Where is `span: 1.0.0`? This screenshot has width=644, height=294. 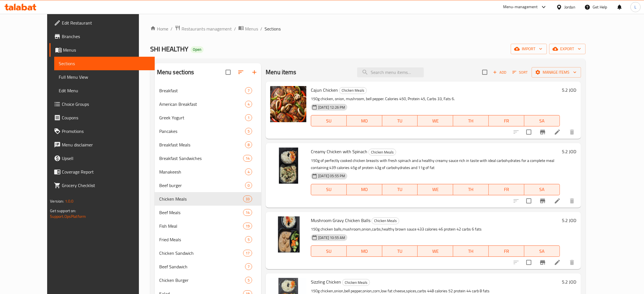
span: 1.0.0 is located at coordinates (69, 201).